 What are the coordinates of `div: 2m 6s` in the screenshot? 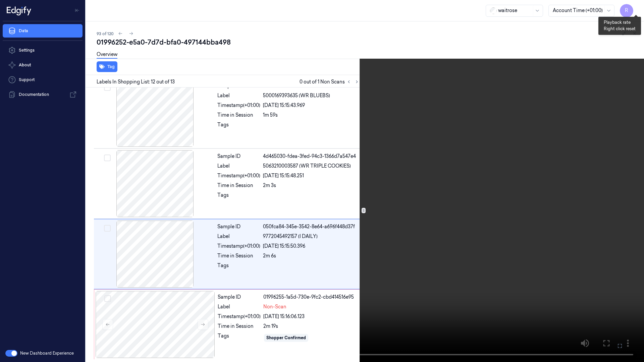 It's located at (311, 255).